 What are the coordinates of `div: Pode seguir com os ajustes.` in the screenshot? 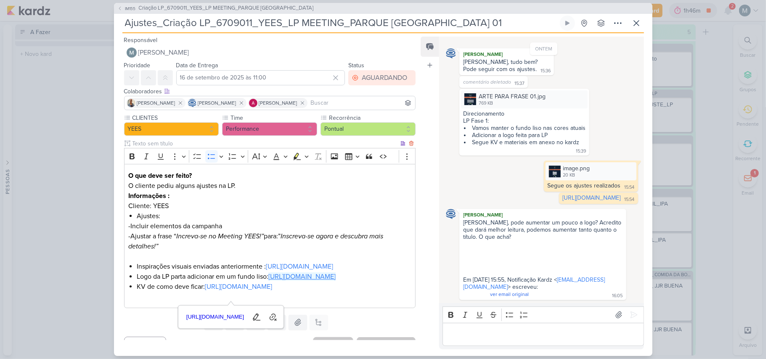 It's located at (500, 69).